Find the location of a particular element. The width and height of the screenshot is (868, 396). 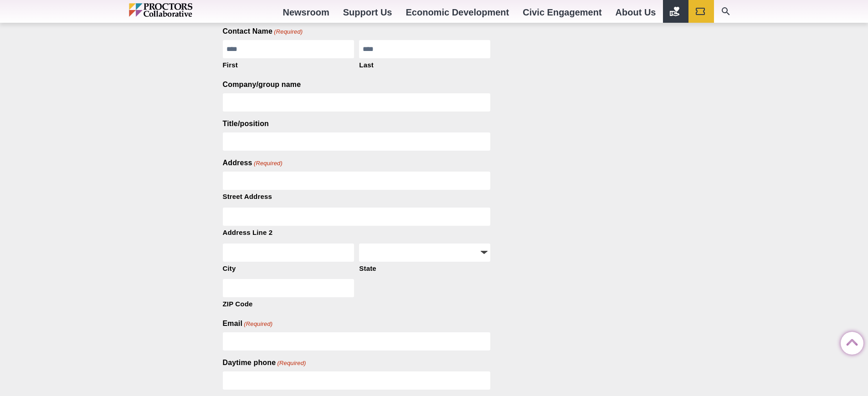

label: Street Address is located at coordinates (357, 196).